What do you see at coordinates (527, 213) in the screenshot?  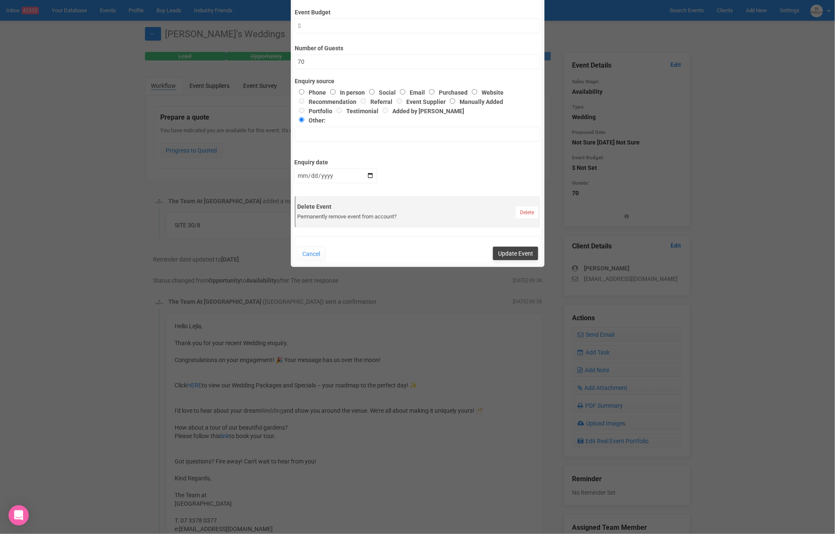 I see `a: Delete` at bounding box center [527, 213].